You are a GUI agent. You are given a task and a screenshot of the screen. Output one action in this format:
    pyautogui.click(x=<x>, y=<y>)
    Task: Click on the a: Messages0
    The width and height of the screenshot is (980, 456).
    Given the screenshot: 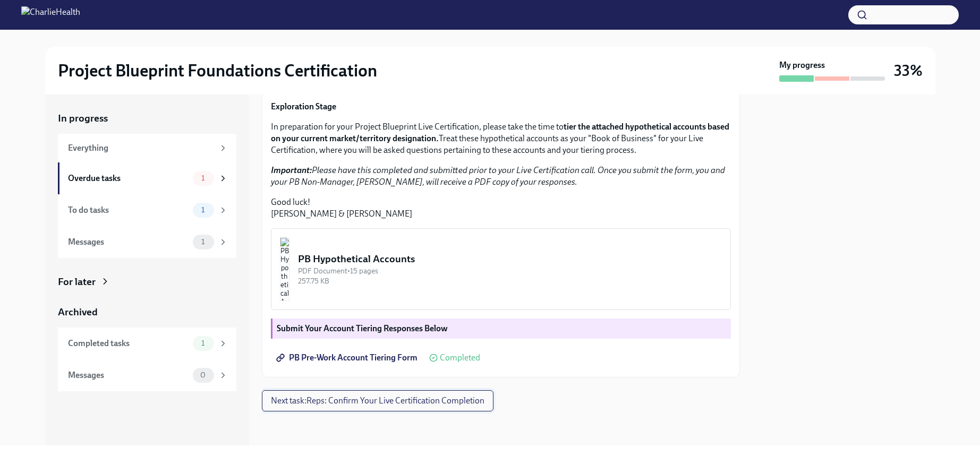 What is the action you would take?
    pyautogui.click(x=147, y=376)
    